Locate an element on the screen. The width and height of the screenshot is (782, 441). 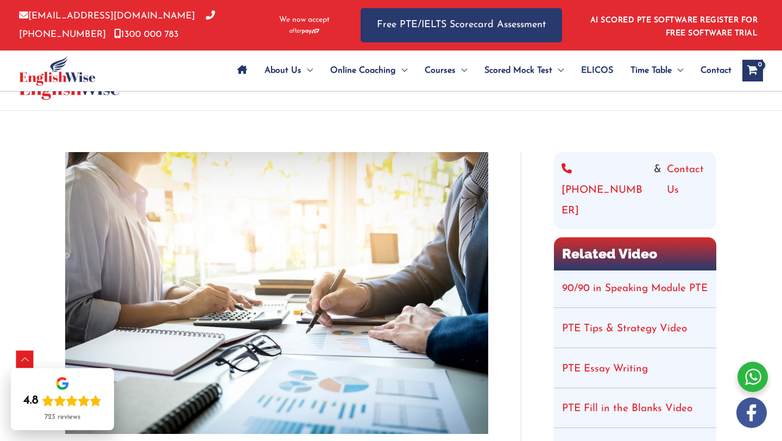
span: ELICOS is located at coordinates (597, 71).